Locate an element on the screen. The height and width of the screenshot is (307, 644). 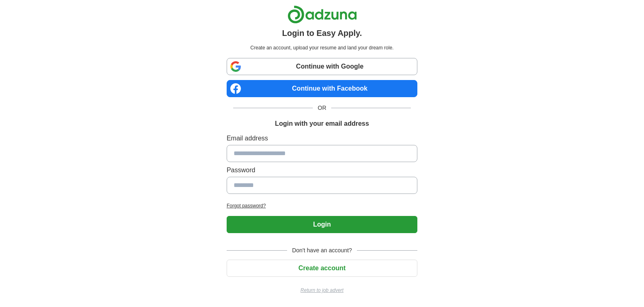
label: Password is located at coordinates (322, 170).